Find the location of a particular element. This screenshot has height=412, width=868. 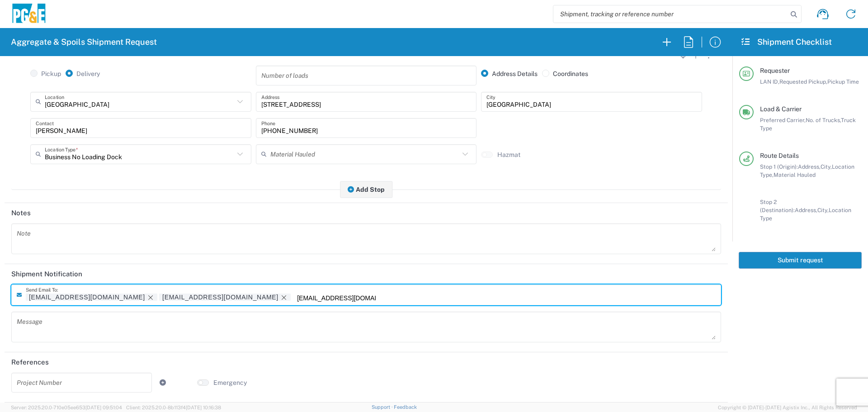

a: Support is located at coordinates (383, 407).